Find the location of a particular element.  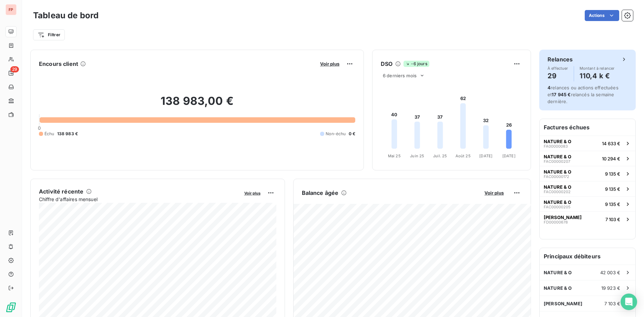

h6: Encours client is located at coordinates (58, 64).